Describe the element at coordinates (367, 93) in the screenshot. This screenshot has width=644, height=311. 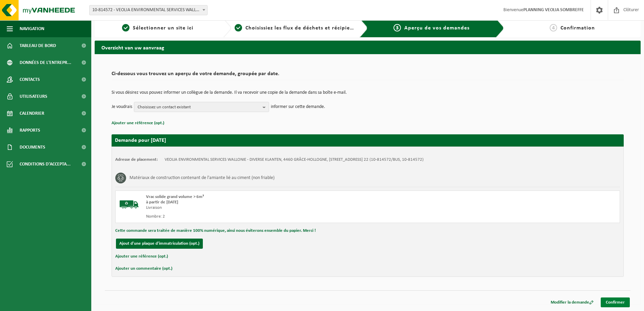
I see `p: Si vous désirez vous pouvez informer un collègue de la demande. Il va recevoir une copie de la de...` at that location.